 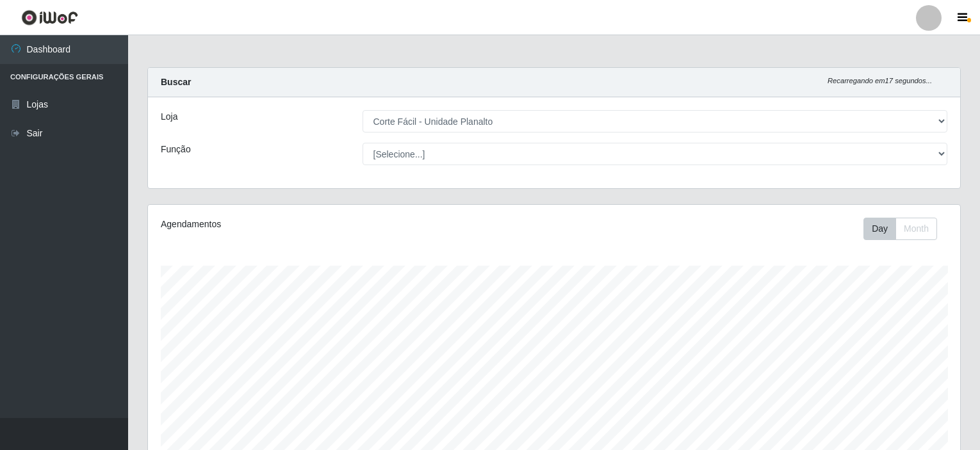 I want to click on div: Agendamentos, so click(x=319, y=224).